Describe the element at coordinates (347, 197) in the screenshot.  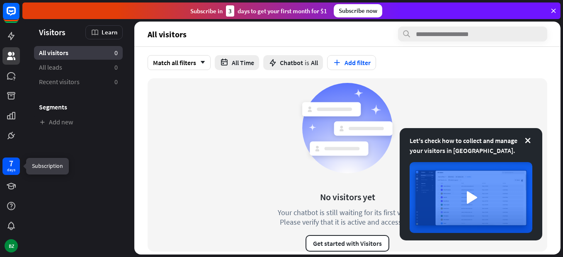
I see `div: No visitors yet` at that location.